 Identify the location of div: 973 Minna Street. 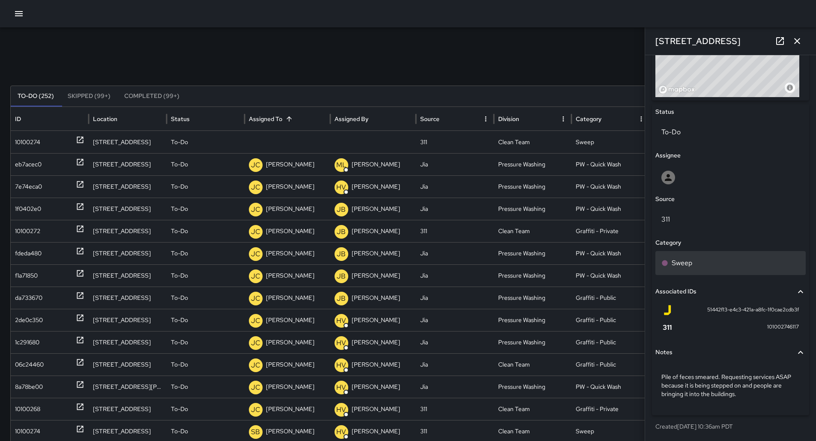
(128, 276).